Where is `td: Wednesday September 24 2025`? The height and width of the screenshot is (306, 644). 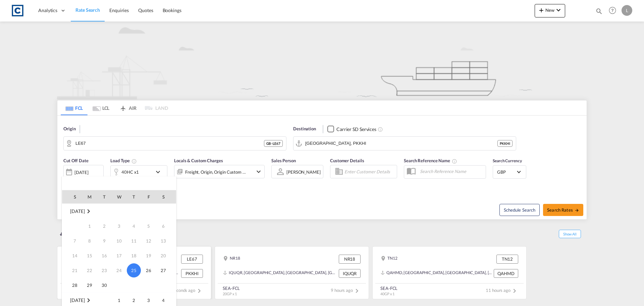 td: Wednesday September 24 2025 is located at coordinates (119, 270).